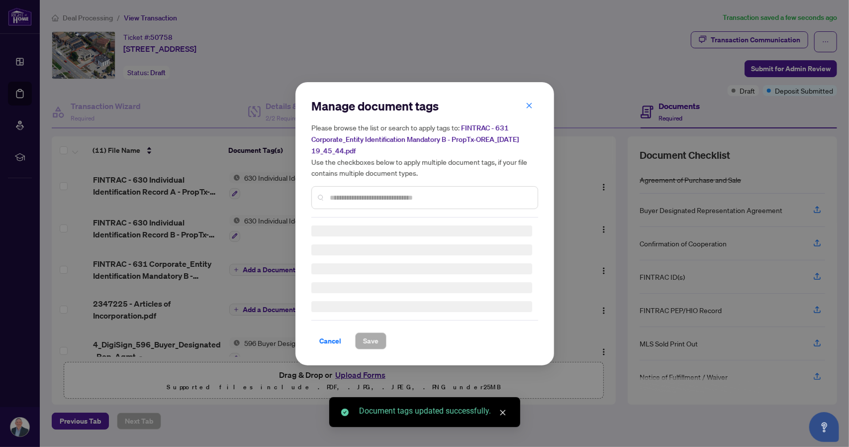  Describe the element at coordinates (425, 106) in the screenshot. I see `h2: Manage document tags` at that location.